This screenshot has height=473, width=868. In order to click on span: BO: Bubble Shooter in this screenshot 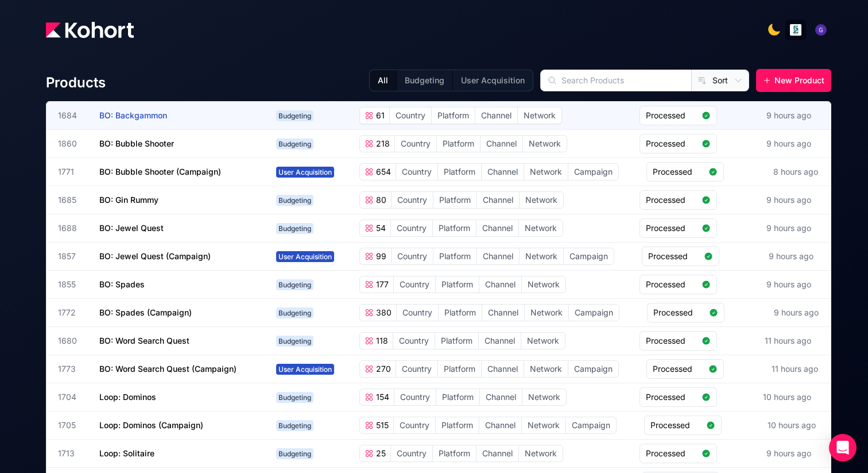, I will do `click(137, 143)`.